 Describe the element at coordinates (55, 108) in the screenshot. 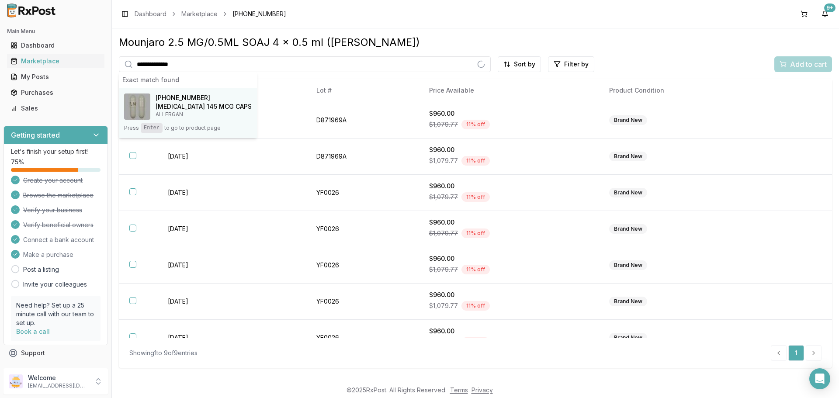

I see `button: Sales` at that location.